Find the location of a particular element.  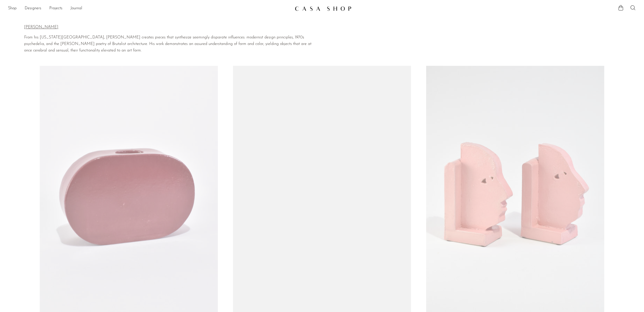

a: Designers is located at coordinates (33, 8).